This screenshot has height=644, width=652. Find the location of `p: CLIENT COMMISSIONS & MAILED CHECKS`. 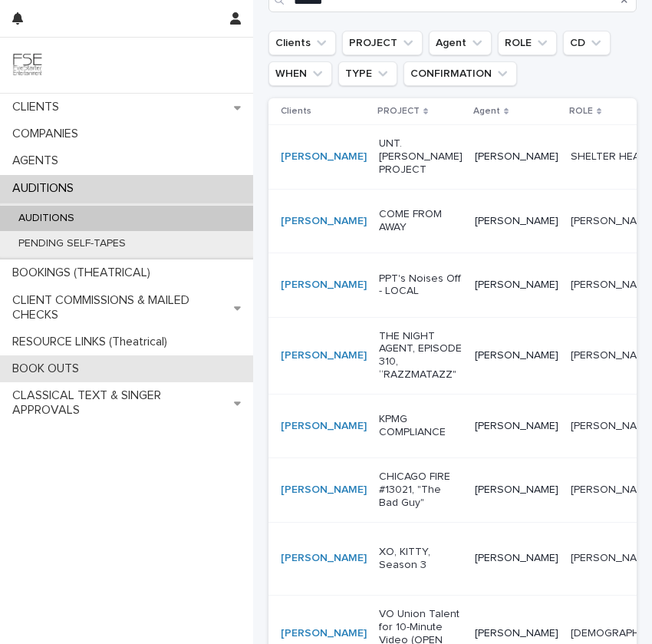

p: CLIENT COMMISSIONS & MAILED CHECKS is located at coordinates (120, 308).